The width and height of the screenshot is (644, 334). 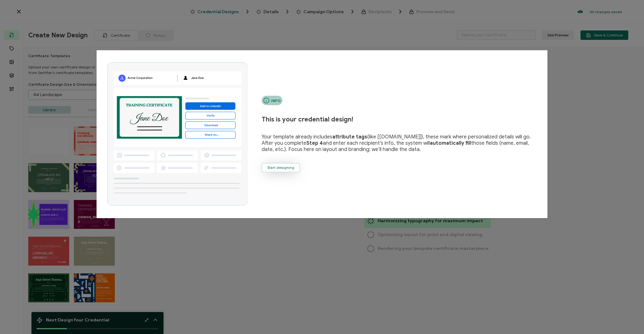 I want to click on div: dialog, so click(x=322, y=134).